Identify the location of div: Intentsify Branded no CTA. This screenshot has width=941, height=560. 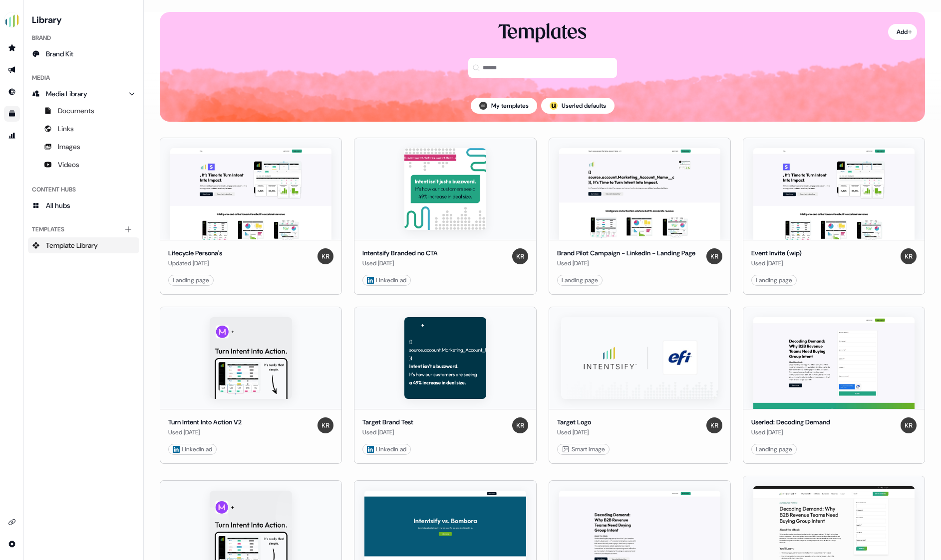
(400, 253).